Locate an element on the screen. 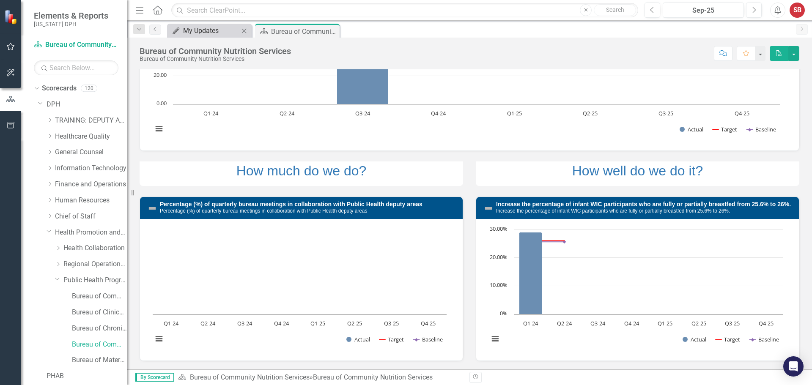  a: My Updates is located at coordinates (204, 30).